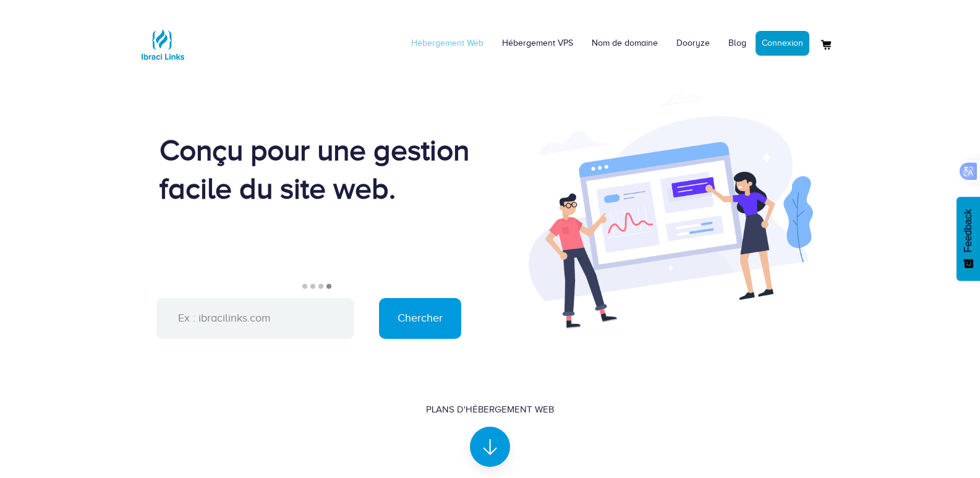 The width and height of the screenshot is (980, 478). I want to click on a: Nom de domaine, so click(624, 43).